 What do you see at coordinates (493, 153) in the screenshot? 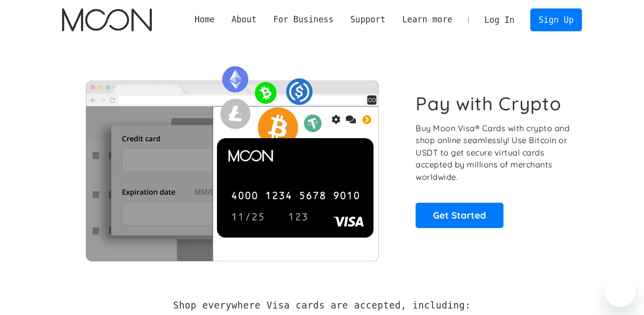
I see `p: Buy Moon Visa® Cards with crypto and shop online seamlessly! Use Bitcoin or USDT to get secure vi...` at bounding box center [493, 153].